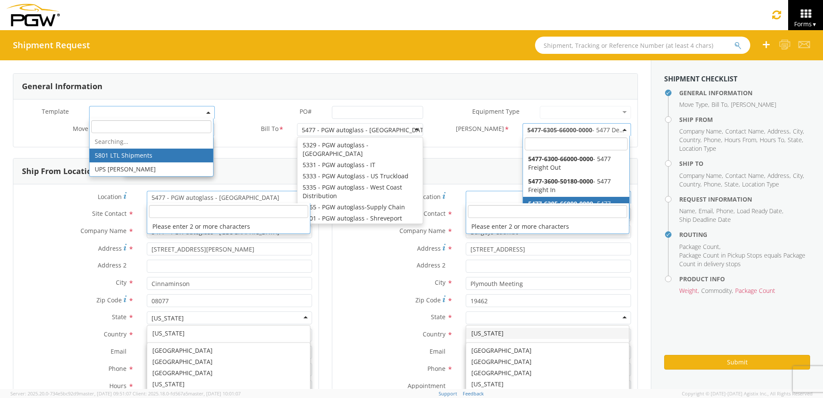 This screenshot has width=823, height=398. Describe the element at coordinates (151, 155) in the screenshot. I see `li: 5801 LTL Shipments` at that location.